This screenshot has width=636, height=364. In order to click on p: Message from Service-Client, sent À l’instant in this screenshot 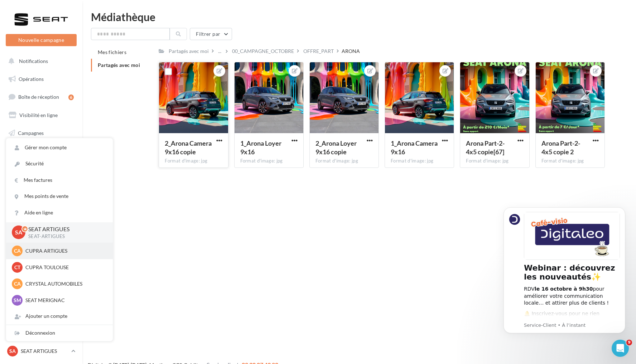, I will do `click(79, 127)`.